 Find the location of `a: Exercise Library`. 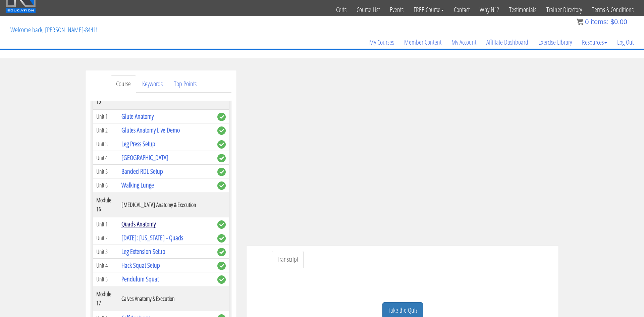

a: Exercise Library is located at coordinates (555, 42).